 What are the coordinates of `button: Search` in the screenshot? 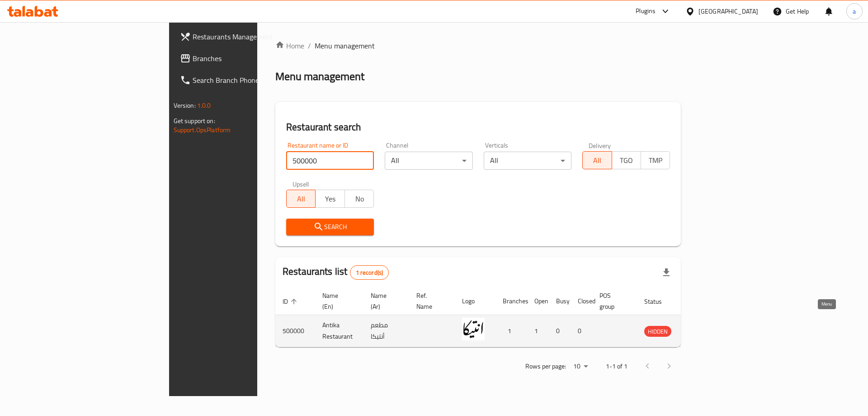 It's located at (330, 226).